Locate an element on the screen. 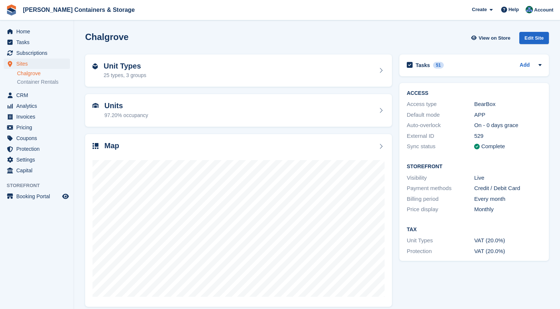  div: Default mode is located at coordinates (441, 115).